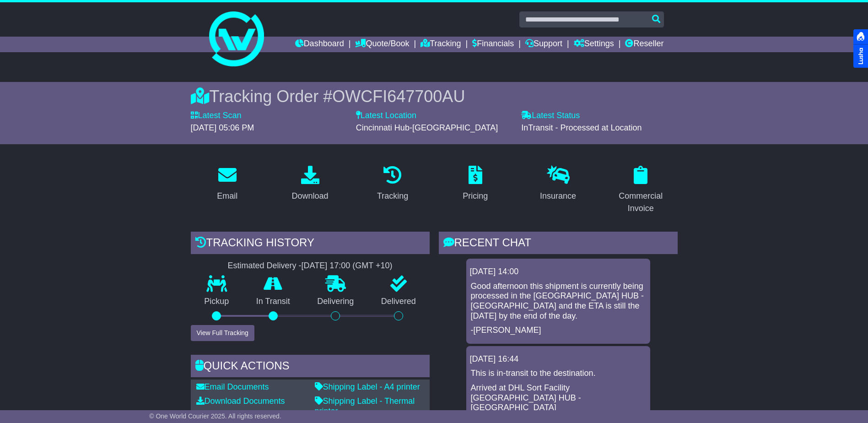 This screenshot has height=423, width=868. I want to click on label: Latest Location, so click(386, 116).